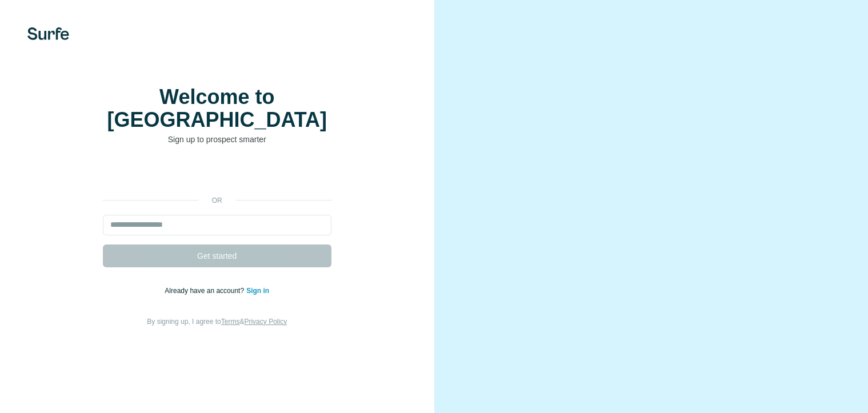  I want to click on img: Surfe's logo, so click(48, 34).